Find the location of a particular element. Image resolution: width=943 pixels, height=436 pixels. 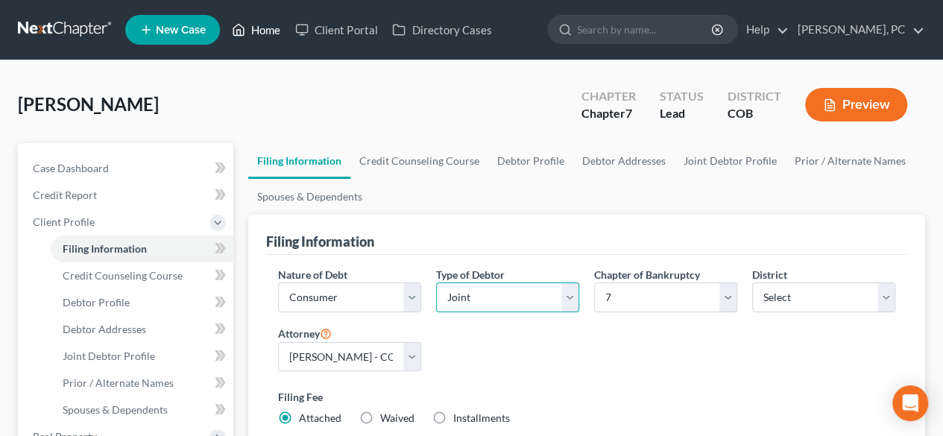

div: District is located at coordinates (754, 96).